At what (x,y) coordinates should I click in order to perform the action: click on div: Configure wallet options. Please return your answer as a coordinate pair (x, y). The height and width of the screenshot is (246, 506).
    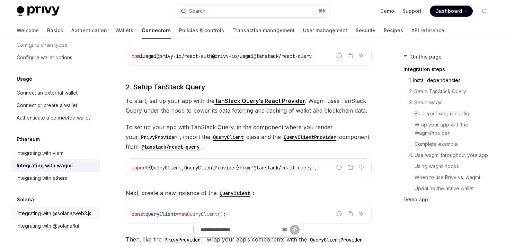
    Looking at the image, I should click on (44, 57).